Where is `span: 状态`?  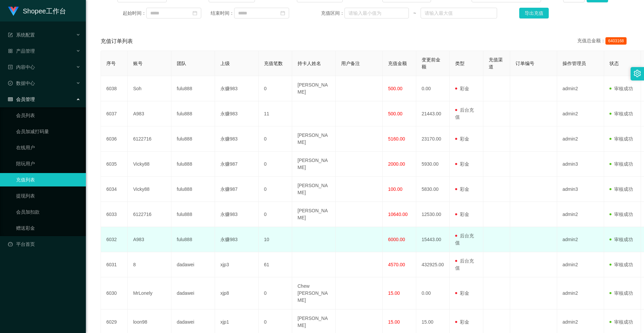
span: 状态 is located at coordinates (614, 64).